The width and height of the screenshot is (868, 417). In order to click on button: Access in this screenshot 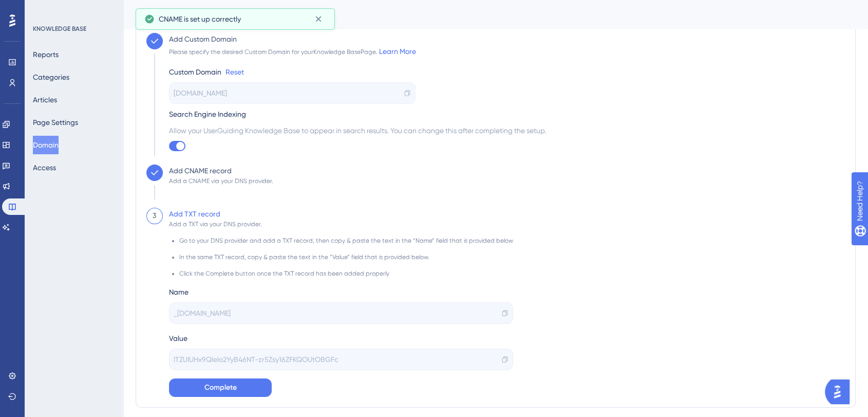, I will do `click(44, 168)`.